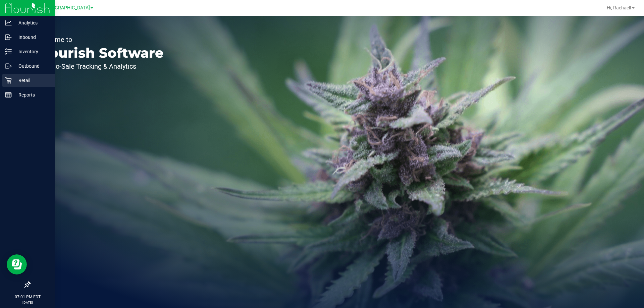 This screenshot has width=644, height=308. What do you see at coordinates (32, 52) in the screenshot?
I see `p: Inventory` at bounding box center [32, 52].